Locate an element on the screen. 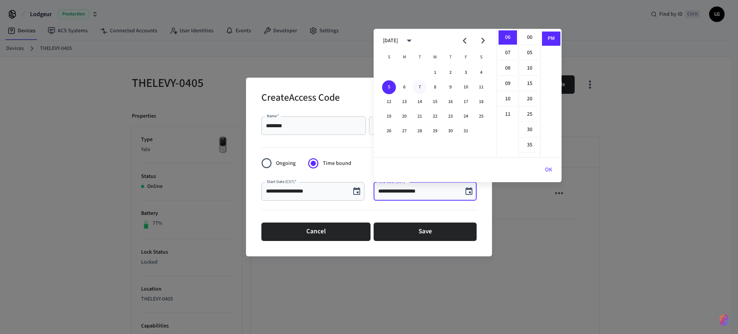 This screenshot has height=334, width=738. button: 12 is located at coordinates (389, 102).